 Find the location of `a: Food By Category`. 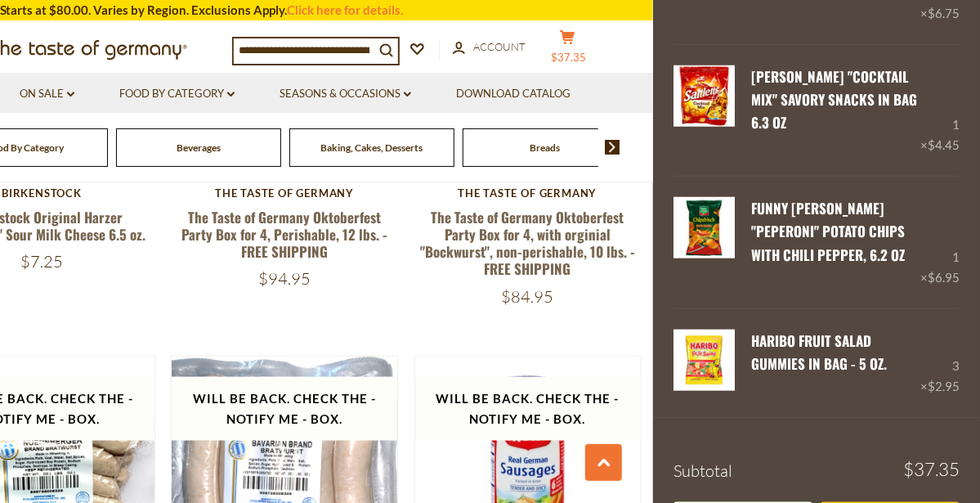

a: Food By Category is located at coordinates (176, 94).